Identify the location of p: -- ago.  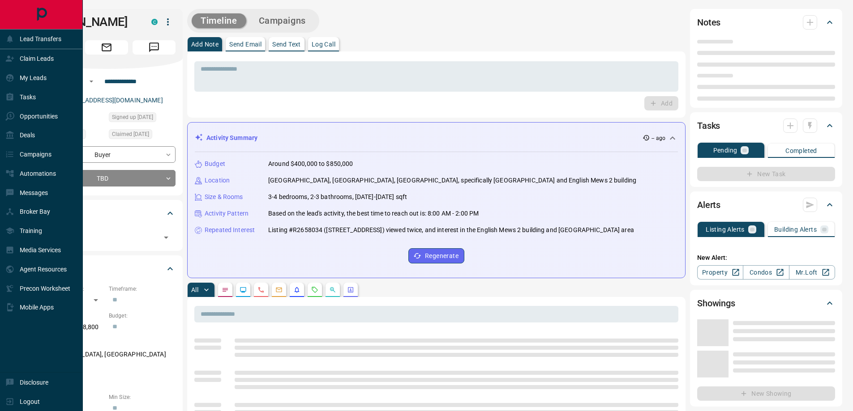
(658, 138).